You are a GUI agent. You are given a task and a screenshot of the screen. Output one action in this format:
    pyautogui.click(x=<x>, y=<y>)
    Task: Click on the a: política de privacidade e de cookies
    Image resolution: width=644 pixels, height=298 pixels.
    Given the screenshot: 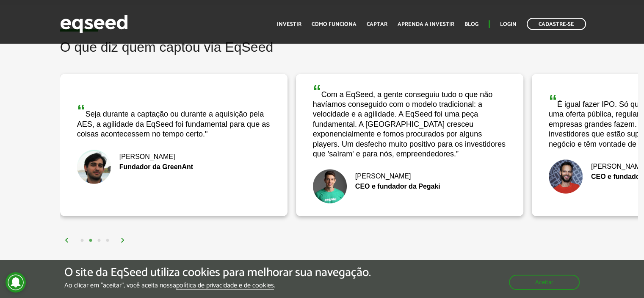 What is the action you would take?
    pyautogui.click(x=225, y=286)
    